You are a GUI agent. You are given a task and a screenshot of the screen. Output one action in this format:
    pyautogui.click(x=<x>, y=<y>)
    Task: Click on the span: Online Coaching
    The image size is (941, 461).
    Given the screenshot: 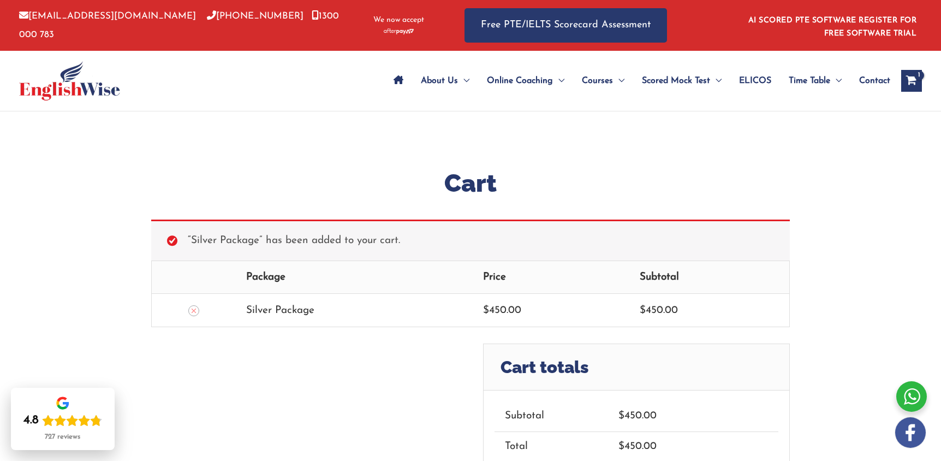 What is the action you would take?
    pyautogui.click(x=520, y=81)
    